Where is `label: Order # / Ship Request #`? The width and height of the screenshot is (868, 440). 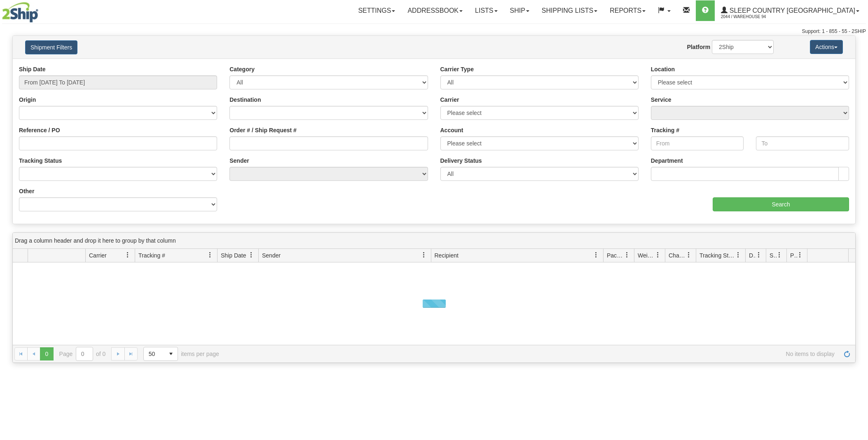 label: Order # / Ship Request # is located at coordinates (263, 130).